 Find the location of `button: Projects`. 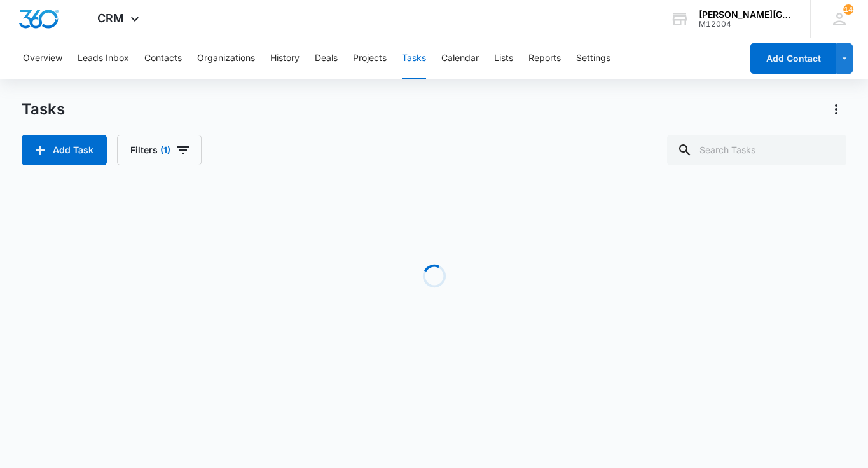

button: Projects is located at coordinates (369, 58).